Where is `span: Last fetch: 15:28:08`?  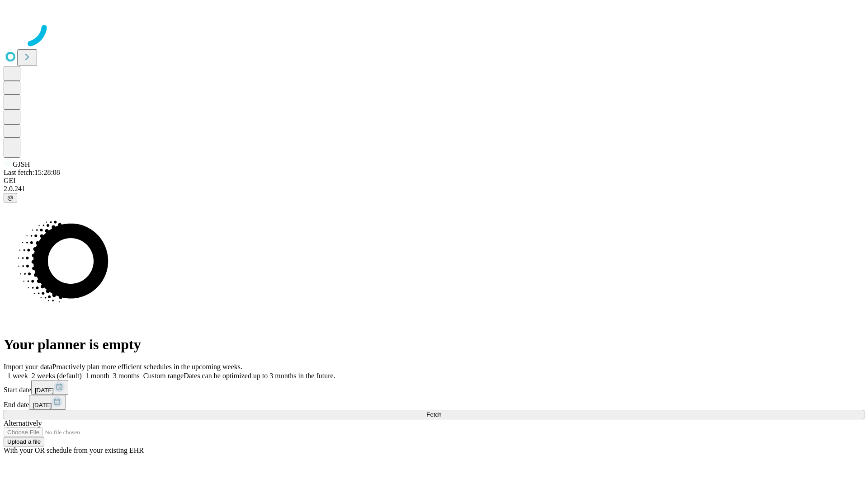 span: Last fetch: 15:28:08 is located at coordinates (32, 172).